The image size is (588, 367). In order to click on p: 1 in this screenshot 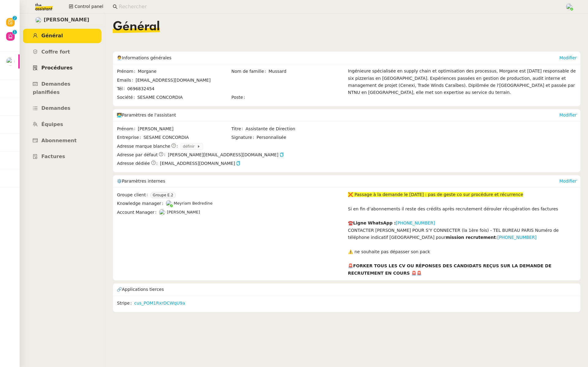, I will do `click(15, 33)`.